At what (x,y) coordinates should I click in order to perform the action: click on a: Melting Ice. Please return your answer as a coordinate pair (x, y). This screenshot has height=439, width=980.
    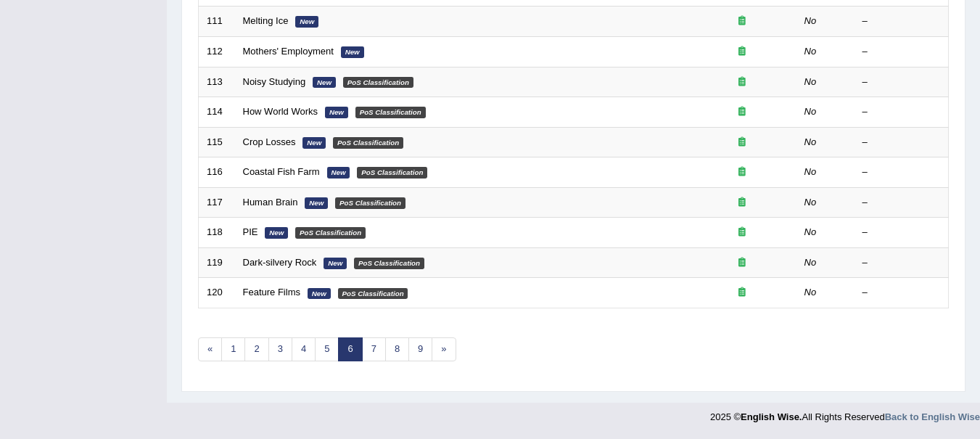
    Looking at the image, I should click on (266, 20).